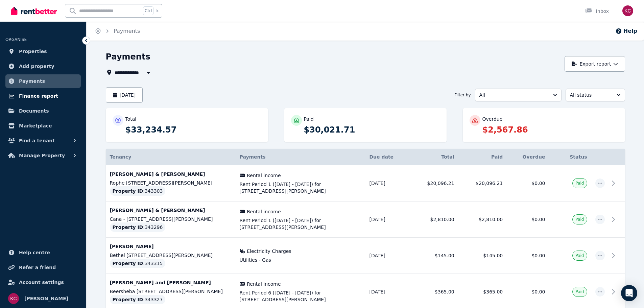 The image size is (644, 308). I want to click on span: k, so click(157, 11).